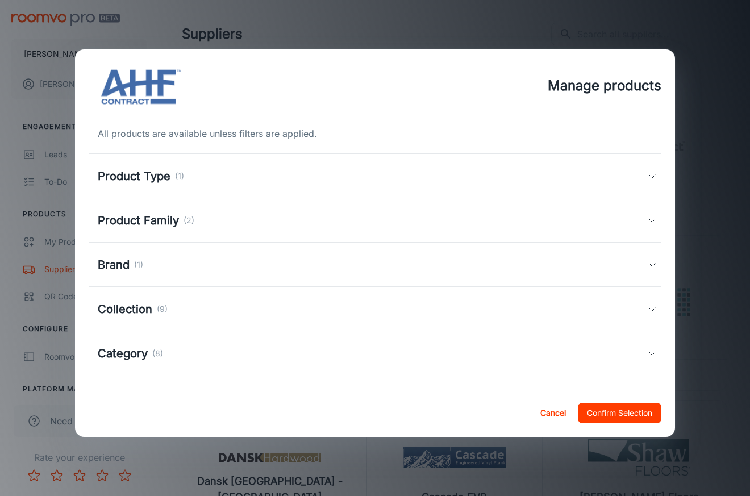 This screenshot has height=496, width=750. I want to click on p: (9), so click(162, 309).